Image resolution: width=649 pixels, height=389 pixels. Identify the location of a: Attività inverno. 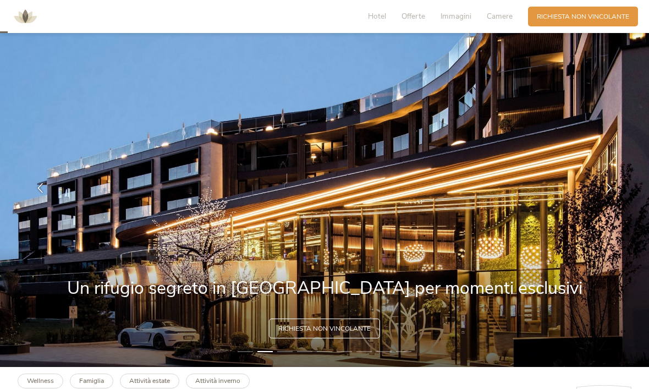
(218, 380).